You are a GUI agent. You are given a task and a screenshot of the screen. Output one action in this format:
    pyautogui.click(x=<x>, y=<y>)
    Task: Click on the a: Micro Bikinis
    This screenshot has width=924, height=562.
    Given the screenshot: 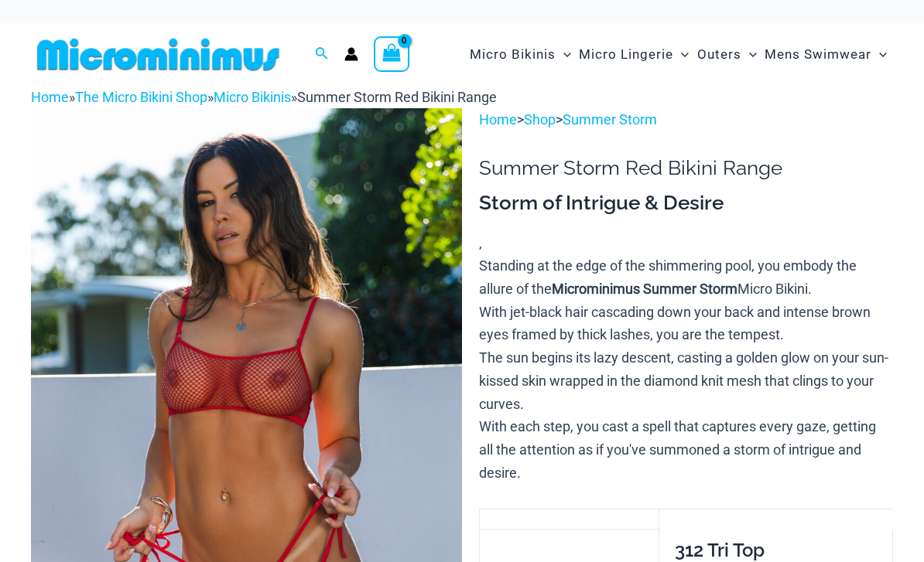 What is the action you would take?
    pyautogui.click(x=252, y=96)
    